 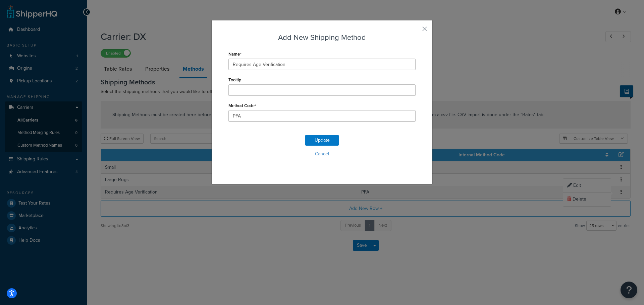 What do you see at coordinates (322, 37) in the screenshot?
I see `h3: Add New Shipping Method` at bounding box center [322, 37].